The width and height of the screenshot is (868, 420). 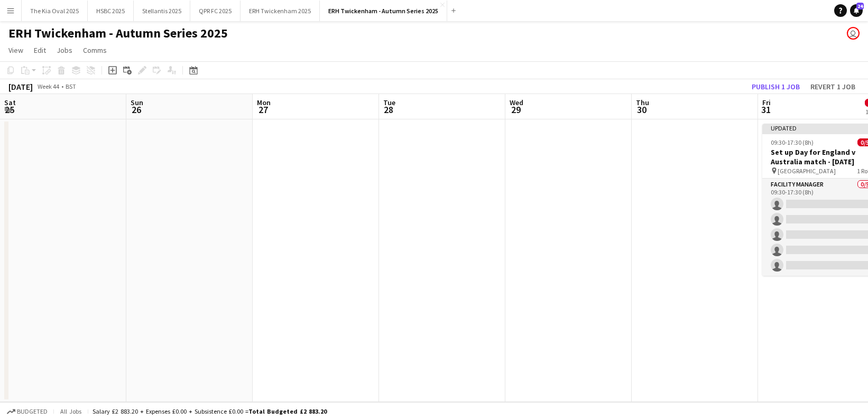 What do you see at coordinates (210, 411) in the screenshot?
I see `div: Salary £2 883.20 + Expenses £0.00 + Subsistence £0.00 =` at bounding box center [210, 411].